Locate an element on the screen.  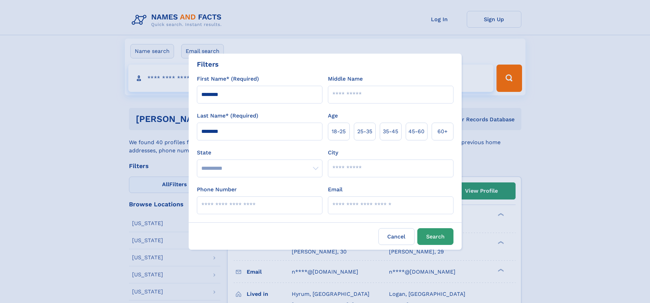
label: Age is located at coordinates (333, 116).